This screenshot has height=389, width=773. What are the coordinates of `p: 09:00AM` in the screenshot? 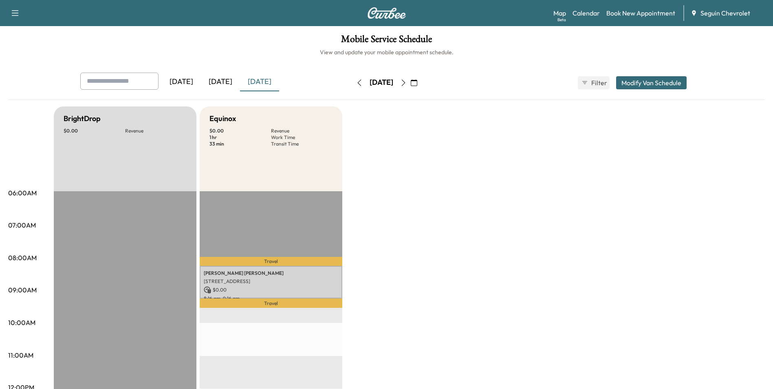 It's located at (22, 290).